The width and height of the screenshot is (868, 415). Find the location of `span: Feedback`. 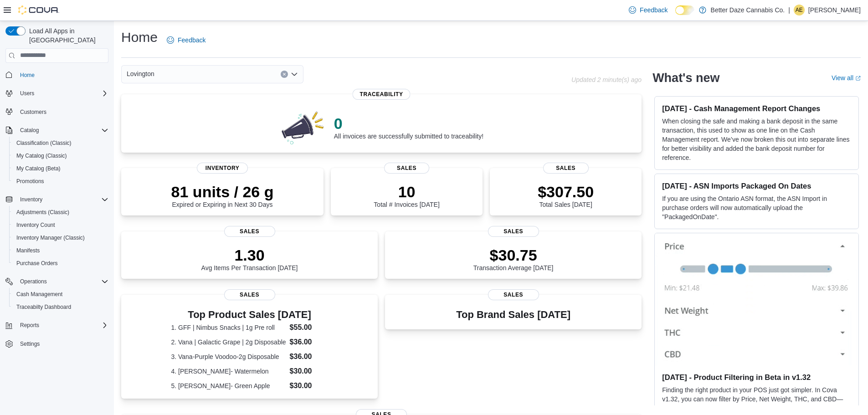

span: Feedback is located at coordinates (192, 40).